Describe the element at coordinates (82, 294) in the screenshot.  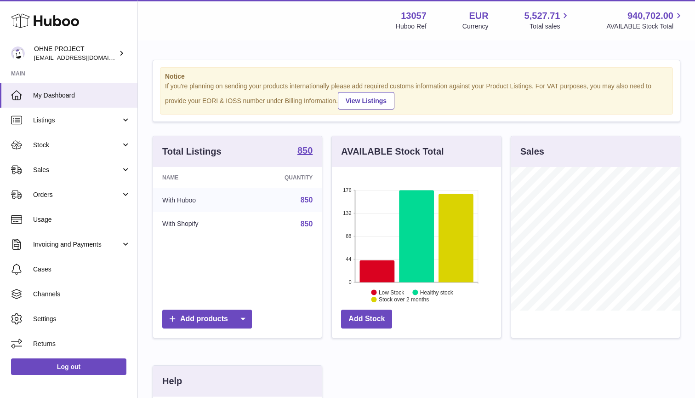
I see `span: Channels` at that location.